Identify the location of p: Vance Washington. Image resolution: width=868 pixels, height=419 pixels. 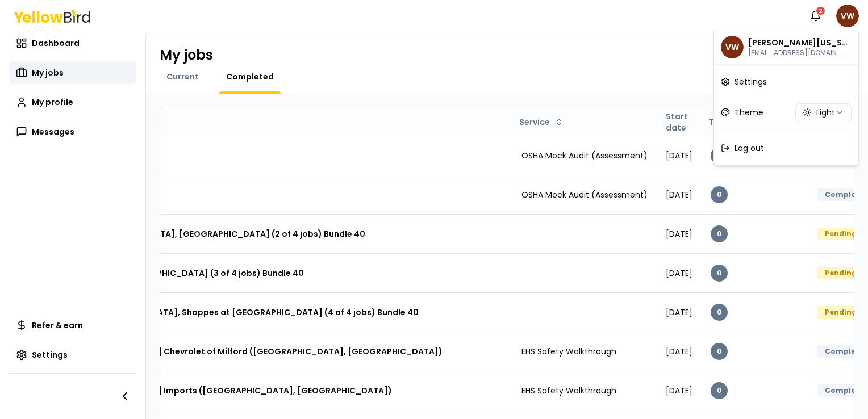
(798, 42).